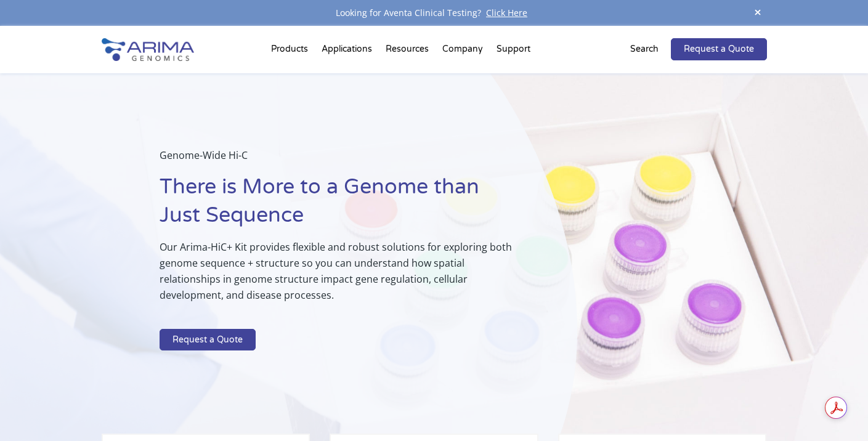 This screenshot has width=868, height=441. Describe the element at coordinates (434, 13) in the screenshot. I see `div: Looking for Aventa Clinical Testing?` at that location.